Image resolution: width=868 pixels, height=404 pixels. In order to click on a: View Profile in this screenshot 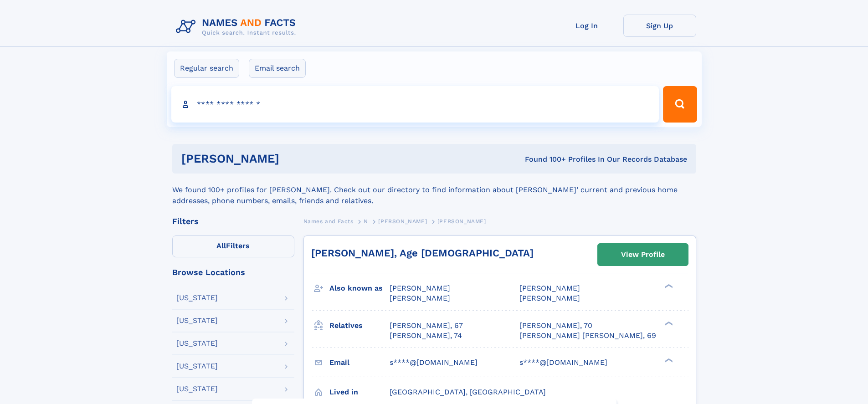, I will do `click(643, 255)`.